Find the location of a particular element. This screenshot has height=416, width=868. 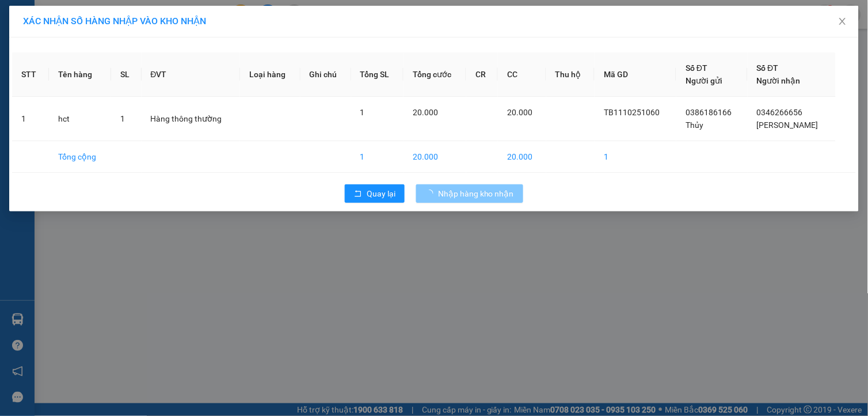

th: ĐVT is located at coordinates (191, 74).